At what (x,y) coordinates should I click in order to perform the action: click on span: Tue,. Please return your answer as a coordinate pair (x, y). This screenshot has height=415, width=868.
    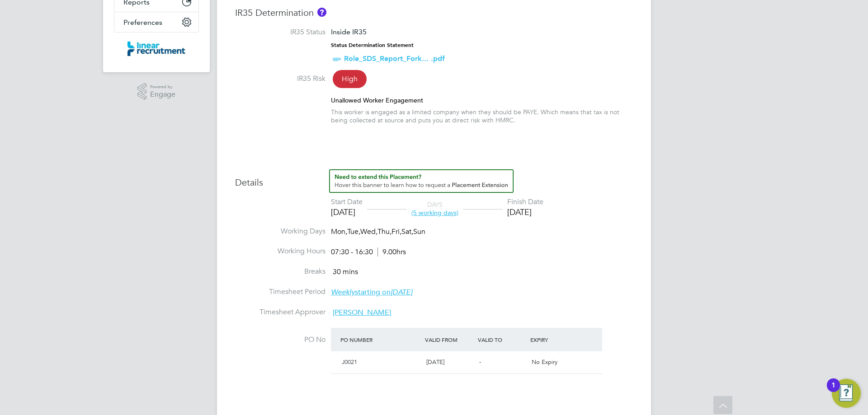
    Looking at the image, I should click on (353, 231).